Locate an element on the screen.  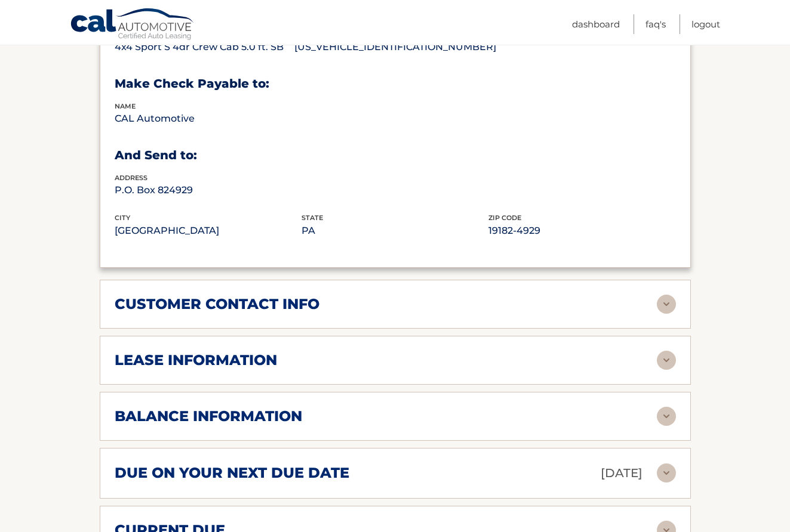
h2: balance information is located at coordinates (208, 417).